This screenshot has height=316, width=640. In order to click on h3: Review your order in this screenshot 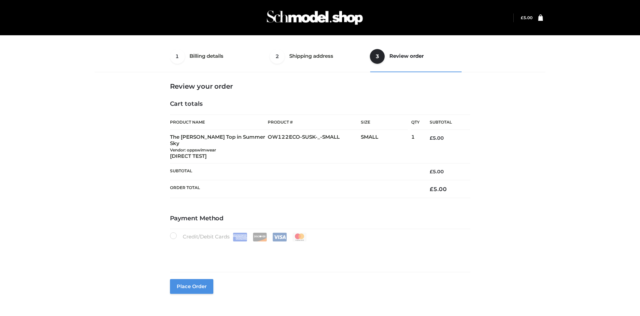, I will do `click(320, 86)`.